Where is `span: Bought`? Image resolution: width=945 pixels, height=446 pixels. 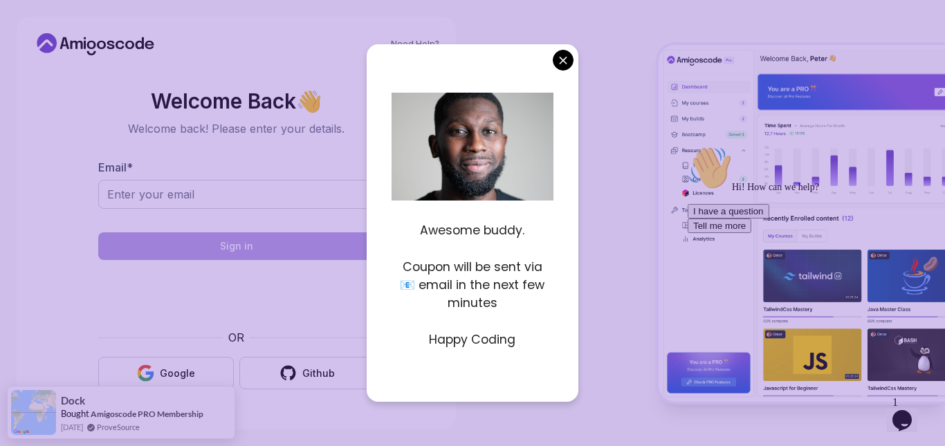
span: Bought is located at coordinates (75, 414).